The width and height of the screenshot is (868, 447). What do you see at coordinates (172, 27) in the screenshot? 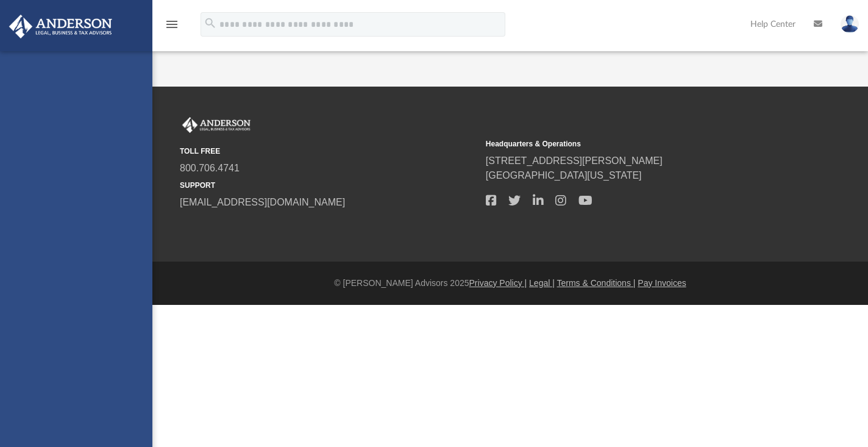
I see `a: menu` at bounding box center [172, 27].